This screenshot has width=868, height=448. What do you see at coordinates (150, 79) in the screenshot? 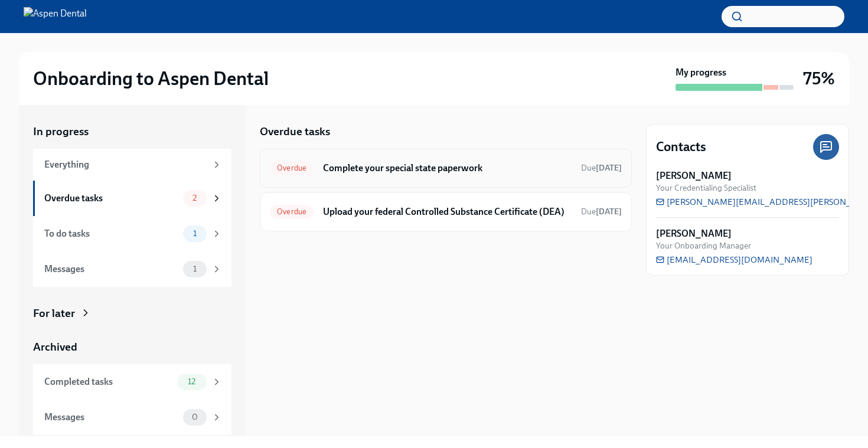
I see `h2: Onboarding to Aspen Dental` at bounding box center [150, 79].